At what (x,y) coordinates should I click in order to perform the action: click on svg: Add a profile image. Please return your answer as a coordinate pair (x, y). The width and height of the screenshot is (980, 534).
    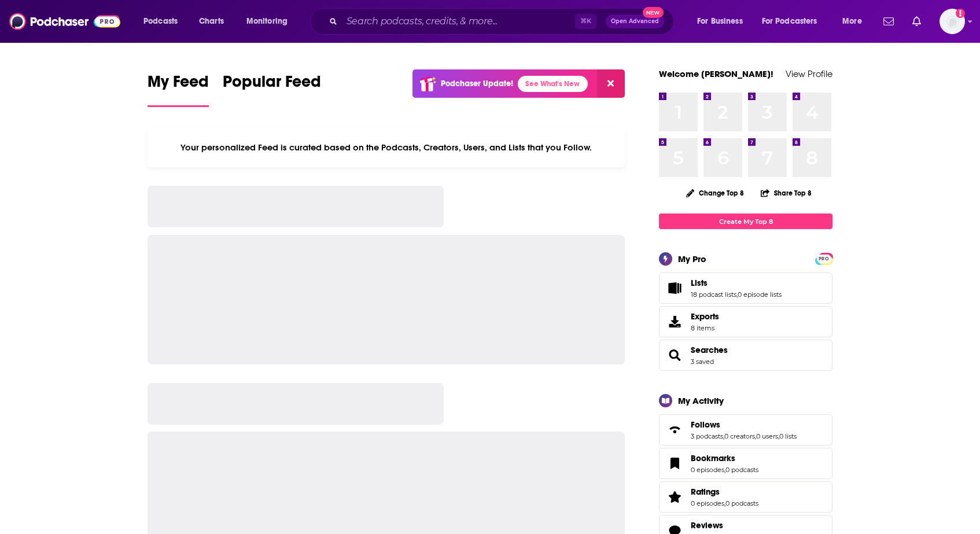
    Looking at the image, I should click on (960, 13).